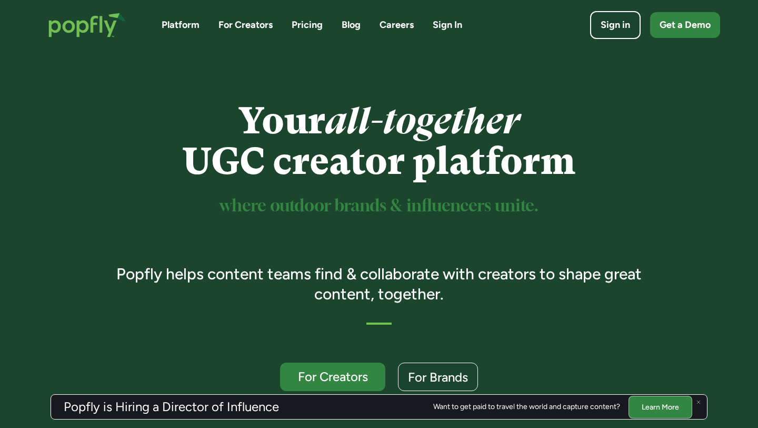 The height and width of the screenshot is (428, 758). Describe the element at coordinates (181, 25) in the screenshot. I see `a: Platform` at that location.